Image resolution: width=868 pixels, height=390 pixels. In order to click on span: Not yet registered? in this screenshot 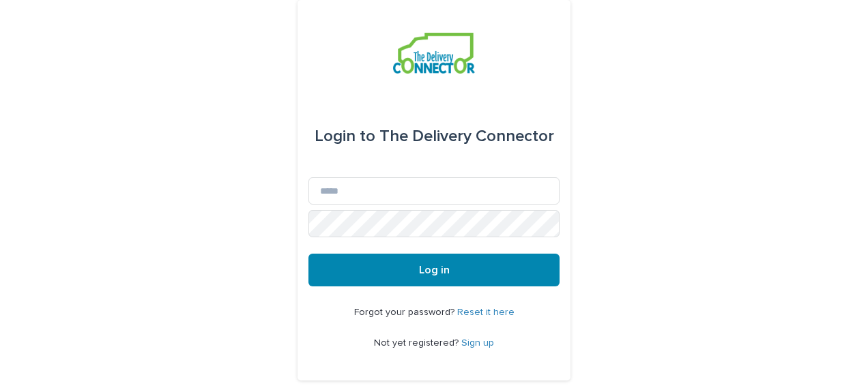, I will do `click(417, 343)`.